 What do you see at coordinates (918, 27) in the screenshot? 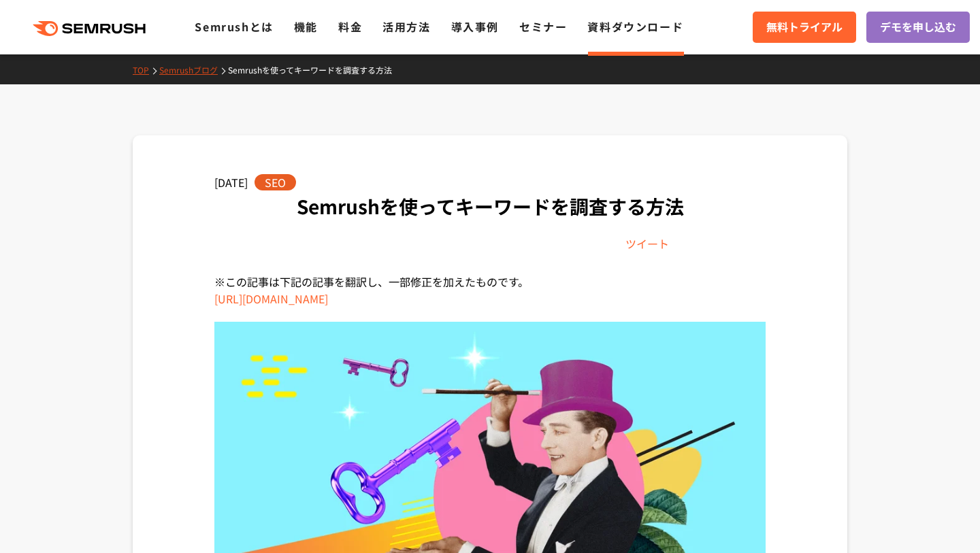
I see `span: デモを申し込む` at bounding box center [918, 27].